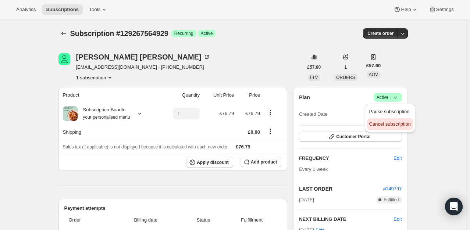  What do you see at coordinates (70, 114) in the screenshot?
I see `img: product img` at bounding box center [70, 114].